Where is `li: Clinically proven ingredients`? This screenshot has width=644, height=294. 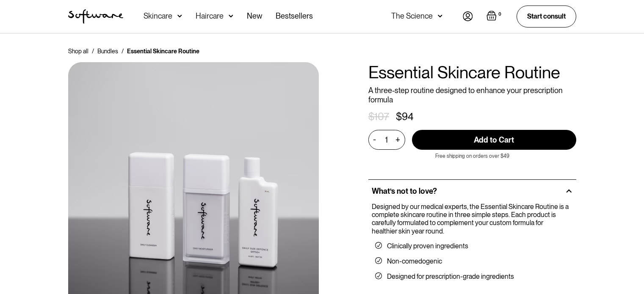 li: Clinically proven ingredients is located at coordinates (472, 246).